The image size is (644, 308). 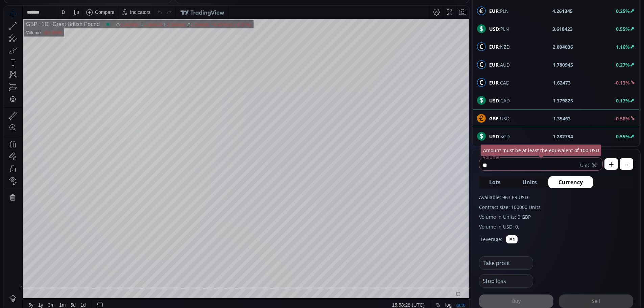 What do you see at coordinates (562, 82) in the screenshot?
I see `b: 1.62473` at bounding box center [562, 82].